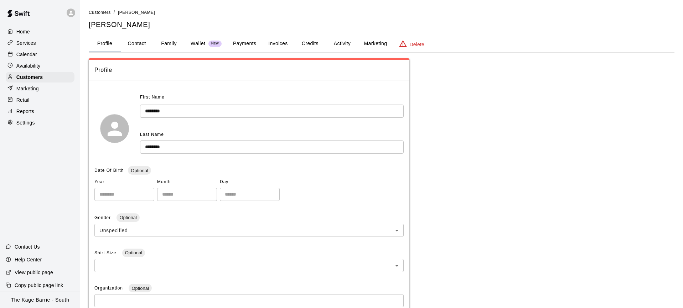  I want to click on div: Reports, so click(40, 111).